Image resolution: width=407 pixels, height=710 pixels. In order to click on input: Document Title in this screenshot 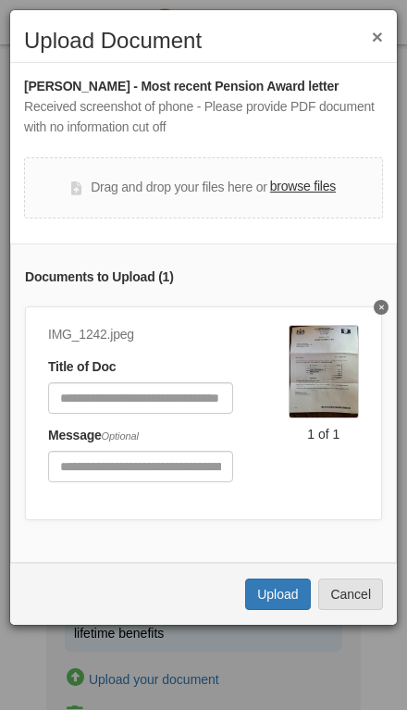, I will do `click(141, 398)`.